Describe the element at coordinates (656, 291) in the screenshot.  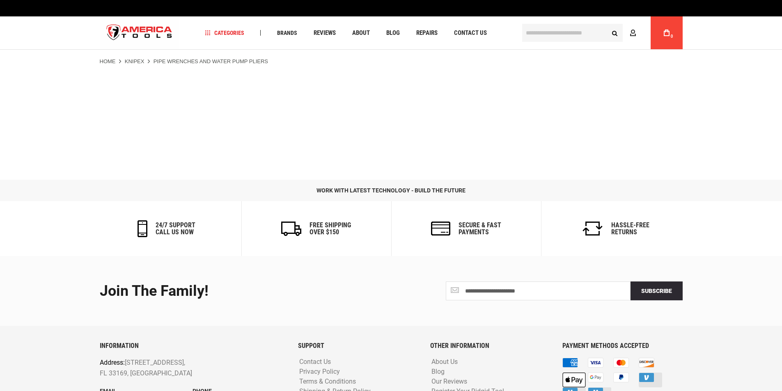
I see `button: Subscribe` at that location.